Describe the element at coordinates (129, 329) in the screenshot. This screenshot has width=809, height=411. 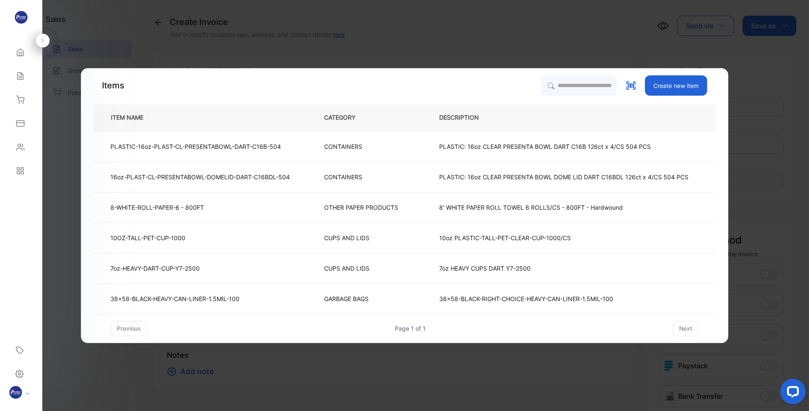
I see `button: previous` at that location.